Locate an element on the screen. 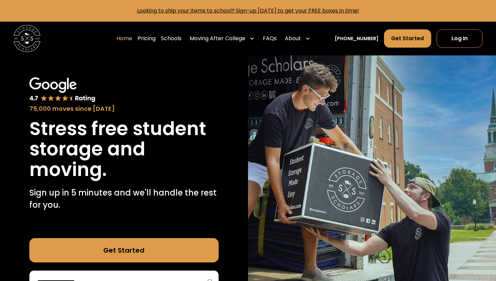 Image resolution: width=496 pixels, height=281 pixels. a: Log In is located at coordinates (460, 38).